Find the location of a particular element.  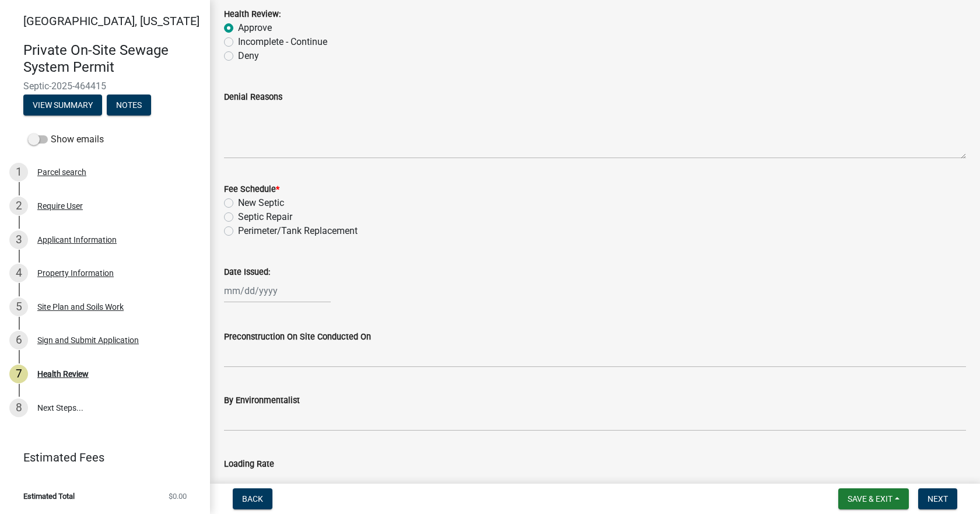

span: Septic-2025-464415 is located at coordinates (105, 85).